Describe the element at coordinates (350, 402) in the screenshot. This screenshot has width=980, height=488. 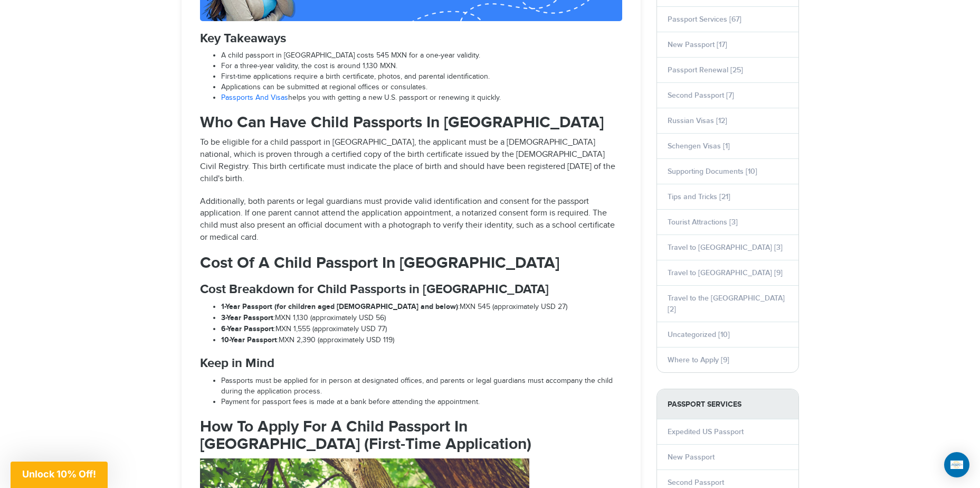
I see `span: Payment for passport fees is made at a bank before attending the appointment.` at that location.